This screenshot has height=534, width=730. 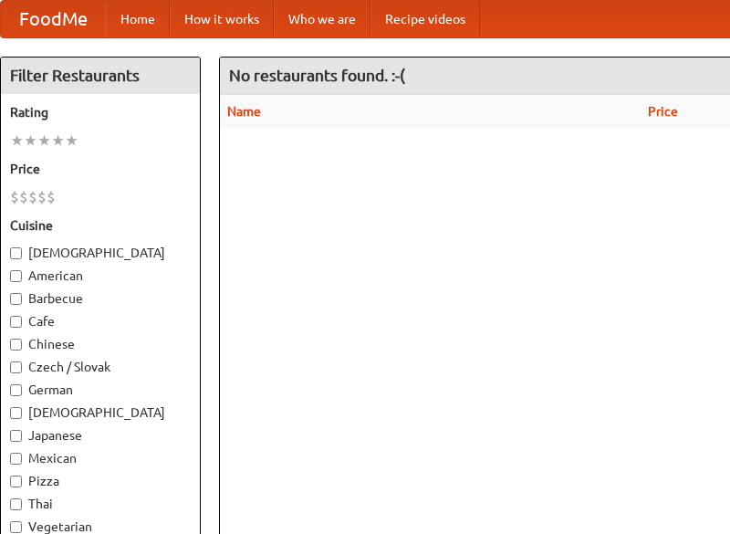 I want to click on a: Name, so click(x=244, y=111).